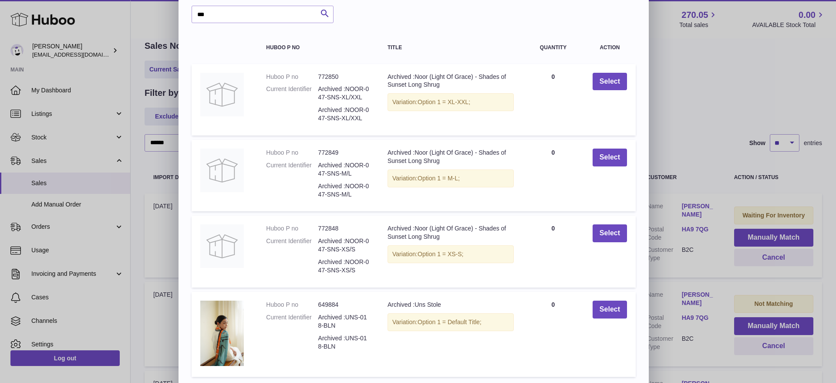 This screenshot has width=836, height=383. I want to click on span: Option 1 = M-L;, so click(439, 178).